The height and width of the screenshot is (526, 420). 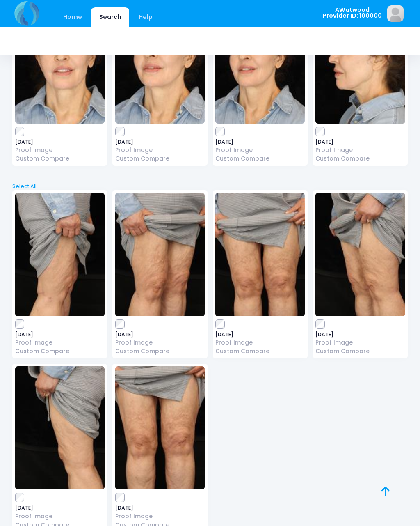 What do you see at coordinates (110, 17) in the screenshot?
I see `a: Search` at bounding box center [110, 17].